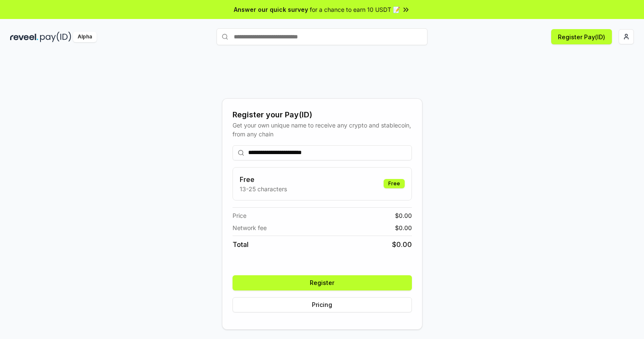 This screenshot has height=339, width=644. I want to click on span: for a chance to earn 10 USDT 📝, so click(355, 9).